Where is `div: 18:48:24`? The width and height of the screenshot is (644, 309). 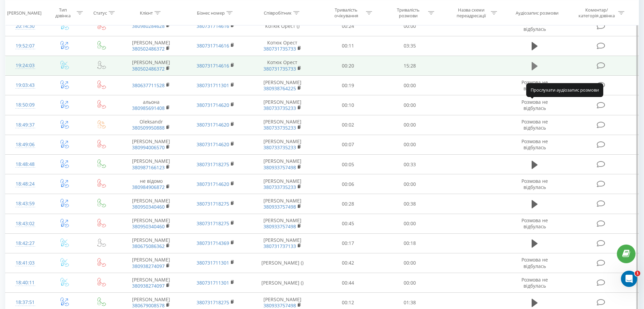 div: 18:48:24 is located at coordinates (25, 184).